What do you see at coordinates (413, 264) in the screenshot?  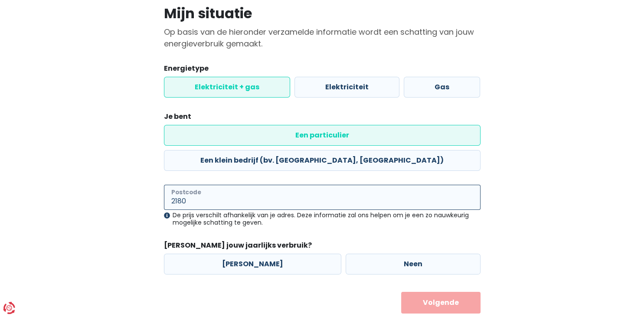 I see `label: Neen` at bounding box center [413, 264].